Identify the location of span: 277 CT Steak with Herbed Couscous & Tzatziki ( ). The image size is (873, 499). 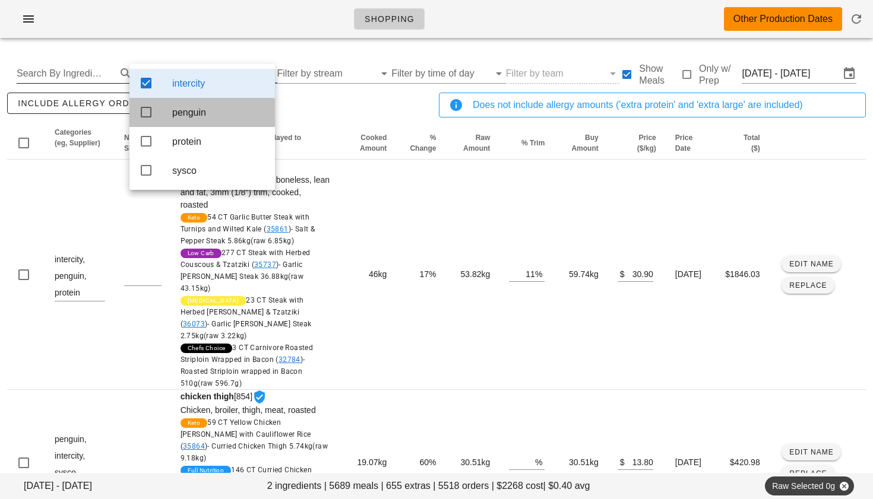
(245, 271).